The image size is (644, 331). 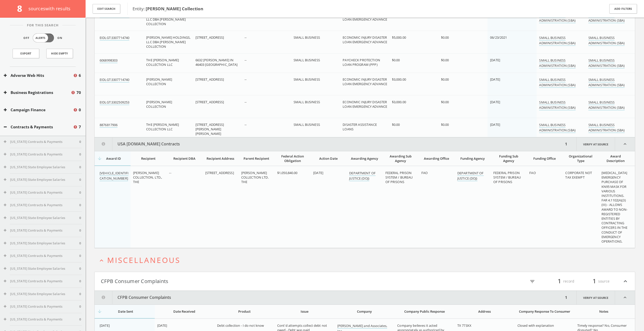 I want to click on div: Awarding Agency, so click(x=364, y=159).